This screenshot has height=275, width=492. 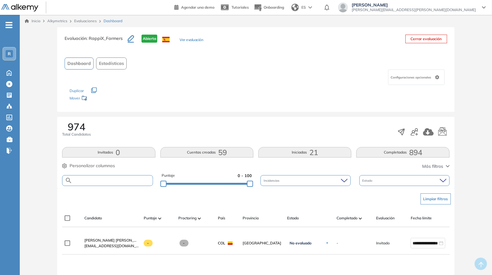 I want to click on span: COL, so click(x=222, y=243).